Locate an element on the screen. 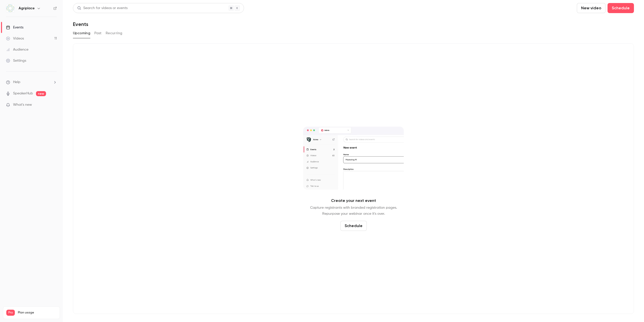 Image resolution: width=644 pixels, height=322 pixels. p: Capture registrants with branded registration pages. Repurpose your webinar once it's over. is located at coordinates (353, 211).